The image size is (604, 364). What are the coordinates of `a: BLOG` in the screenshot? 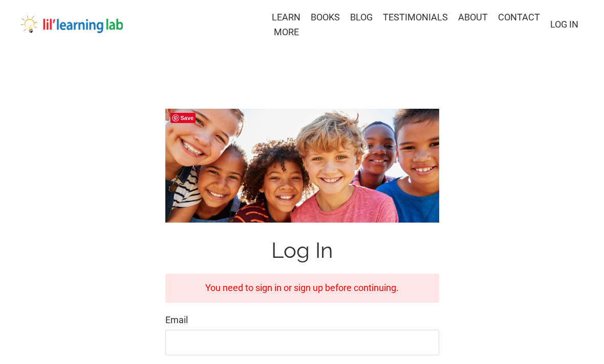 It's located at (361, 25).